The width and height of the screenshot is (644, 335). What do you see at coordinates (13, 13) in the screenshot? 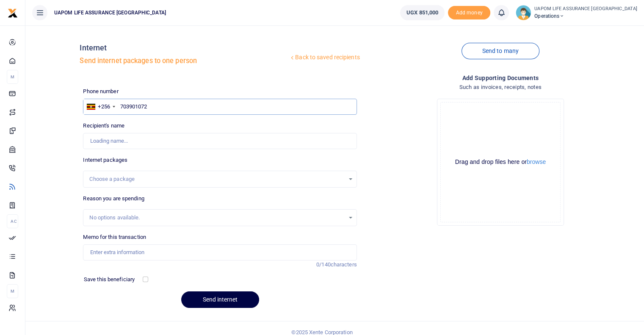
I see `img: logo-small` at bounding box center [13, 13].